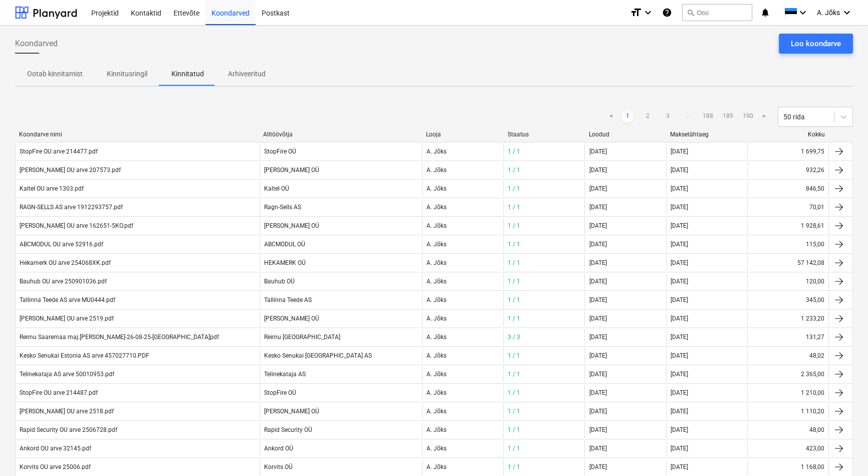 This screenshot has width=868, height=476. I want to click on i: Abikeskus, so click(668, 13).